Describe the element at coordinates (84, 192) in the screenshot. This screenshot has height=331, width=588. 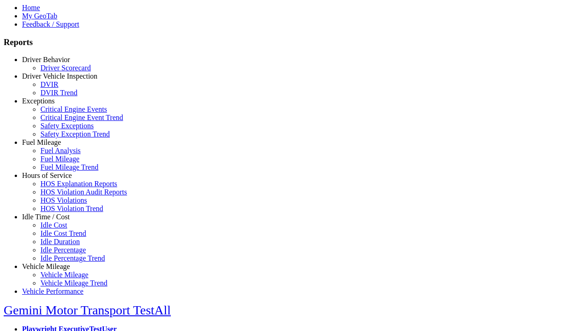
I see `a: HOS Violation Audit Reports` at that location.